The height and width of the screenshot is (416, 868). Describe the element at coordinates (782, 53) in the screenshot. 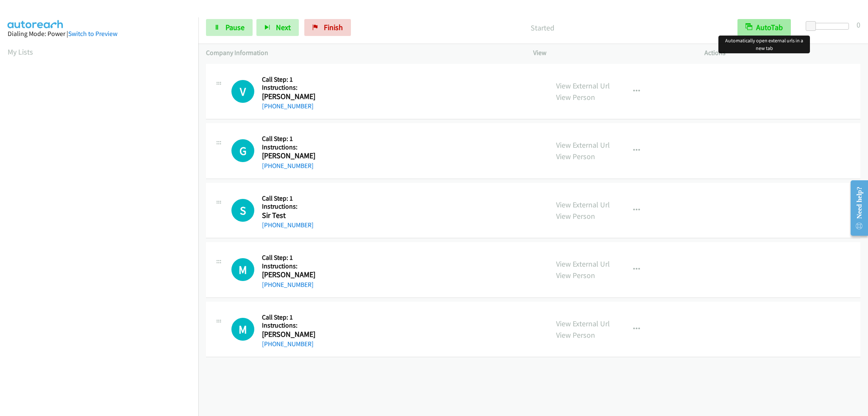

I see `p: Actions` at that location.